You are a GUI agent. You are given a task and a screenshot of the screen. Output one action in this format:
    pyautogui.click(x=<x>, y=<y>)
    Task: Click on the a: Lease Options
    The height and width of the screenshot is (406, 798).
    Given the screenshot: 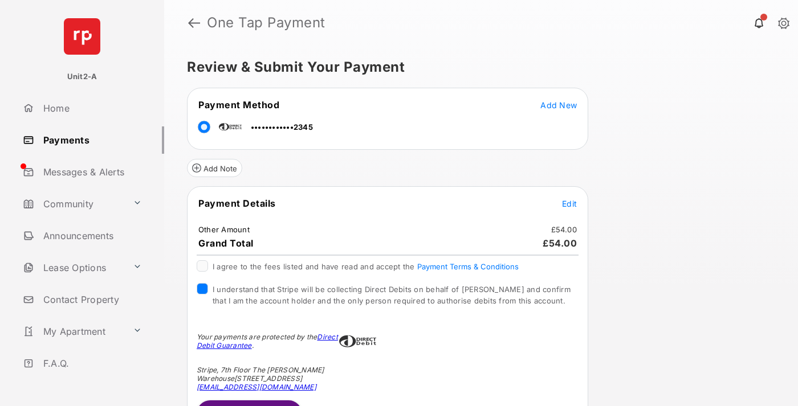 What is the action you would take?
    pyautogui.click(x=73, y=268)
    